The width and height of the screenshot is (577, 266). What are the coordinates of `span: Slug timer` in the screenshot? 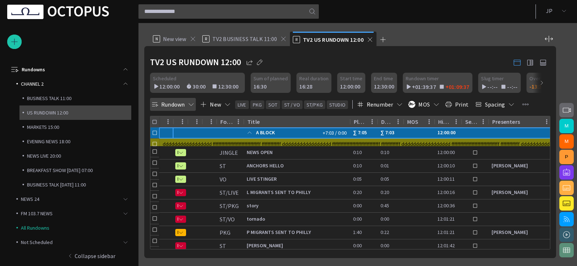 It's located at (492, 79).